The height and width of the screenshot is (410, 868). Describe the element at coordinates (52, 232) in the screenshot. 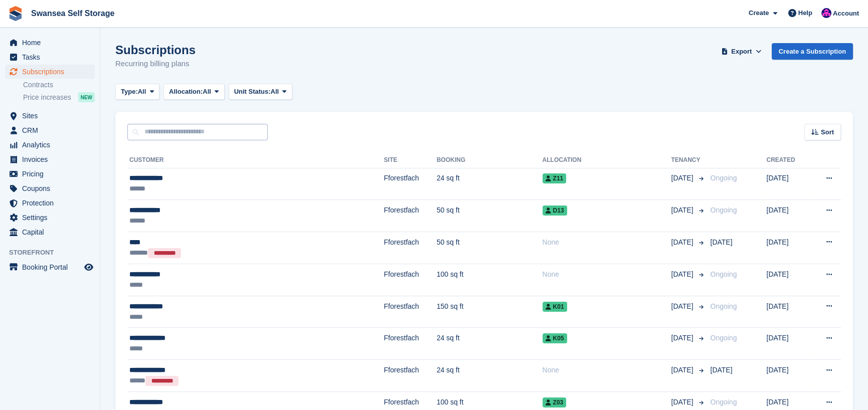

I see `span: Capital` at that location.